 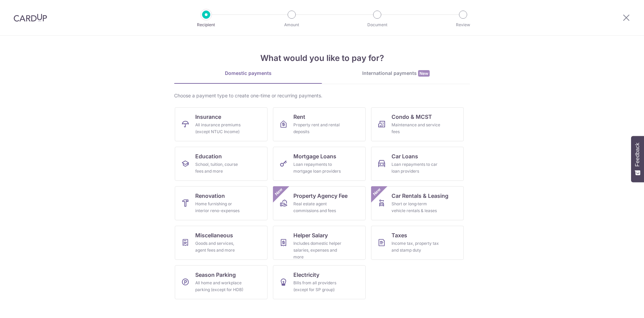 I want to click on span: Miscellaneous, so click(x=214, y=235).